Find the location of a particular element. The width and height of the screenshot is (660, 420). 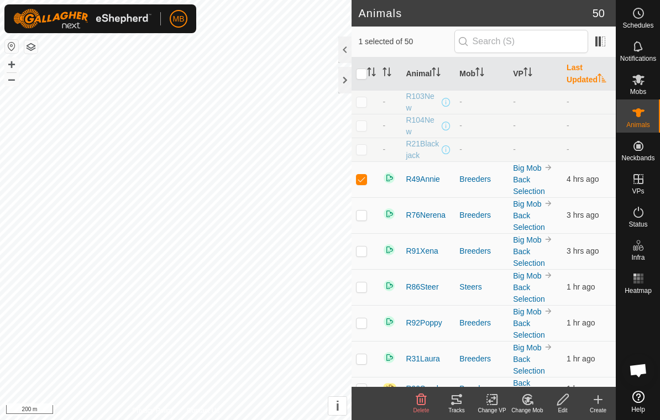

span: 1 selected of 50 is located at coordinates (406, 41).